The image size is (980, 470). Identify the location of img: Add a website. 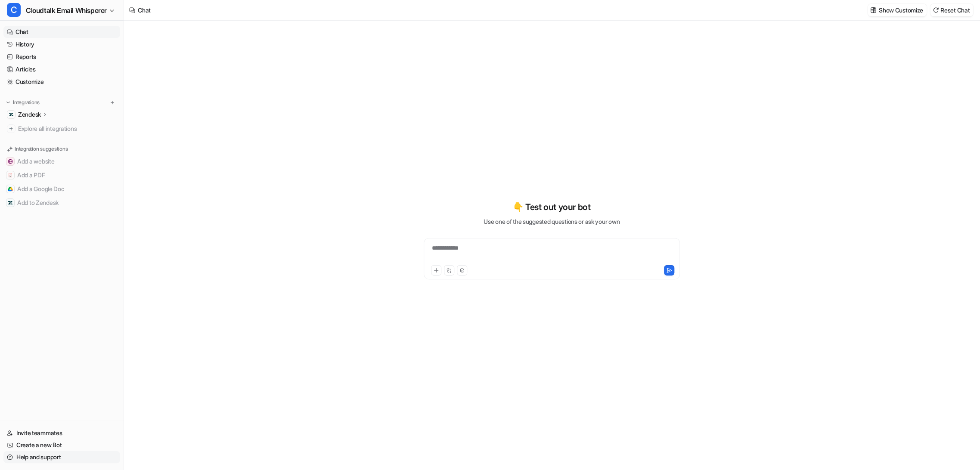
(10, 161).